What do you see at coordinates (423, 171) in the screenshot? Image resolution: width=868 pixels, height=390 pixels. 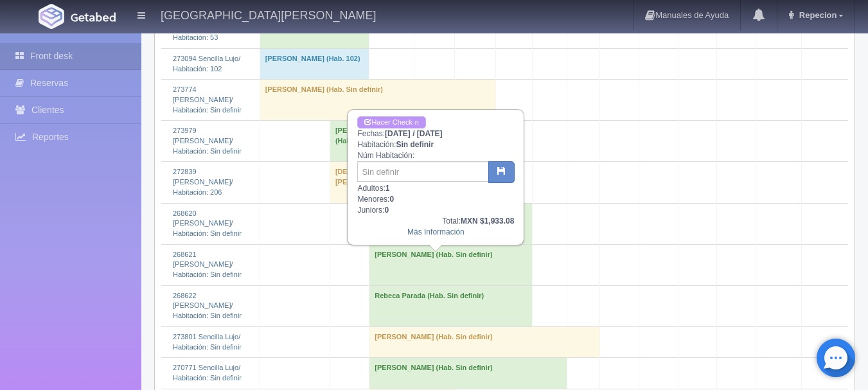 I see `input: Sin definir` at bounding box center [423, 171].